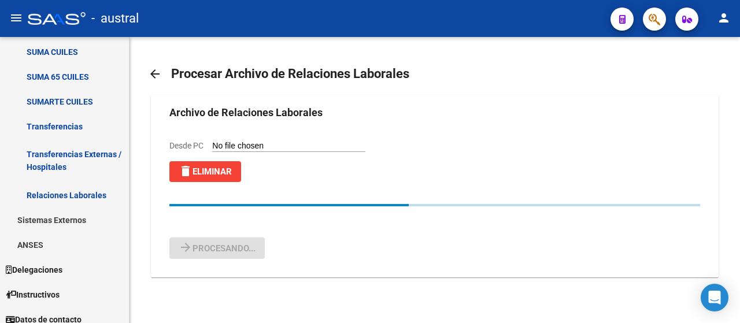 The image size is (740, 323). What do you see at coordinates (290, 74) in the screenshot?
I see `h1: Procesar Archivo de Relaciones Laborales` at bounding box center [290, 74].